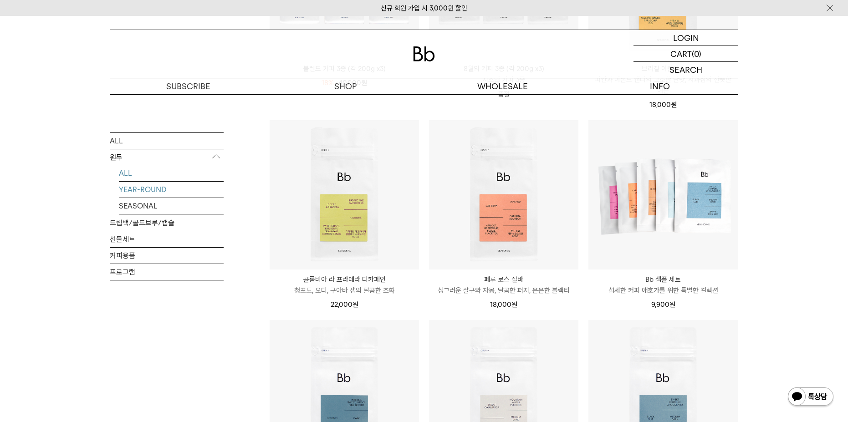 The height and width of the screenshot is (422, 848). I want to click on a: YEAR-ROUND, so click(171, 189).